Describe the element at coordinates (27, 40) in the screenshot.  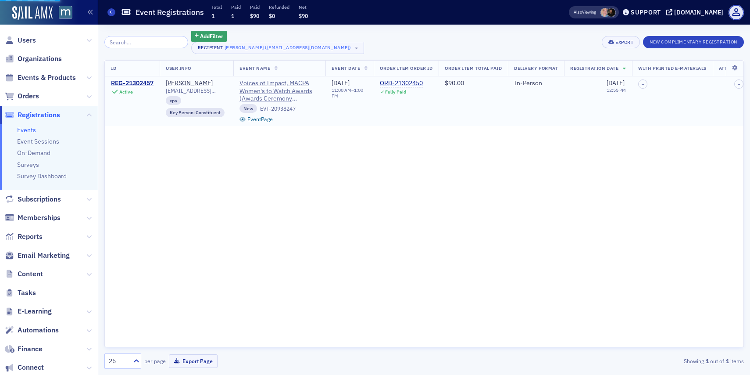
I see `span: Users` at that location.